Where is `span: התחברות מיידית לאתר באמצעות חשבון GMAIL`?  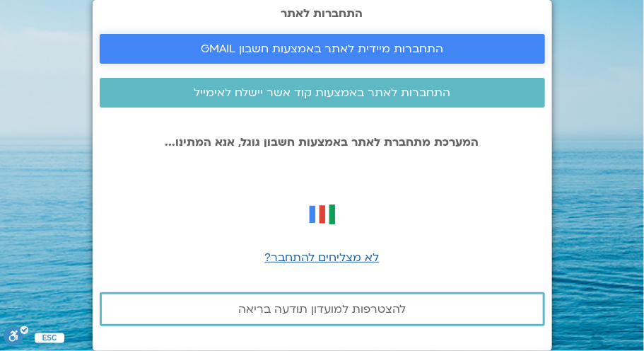
span: התחברות מיידית לאתר באמצעות חשבון GMAIL is located at coordinates (322, 49).